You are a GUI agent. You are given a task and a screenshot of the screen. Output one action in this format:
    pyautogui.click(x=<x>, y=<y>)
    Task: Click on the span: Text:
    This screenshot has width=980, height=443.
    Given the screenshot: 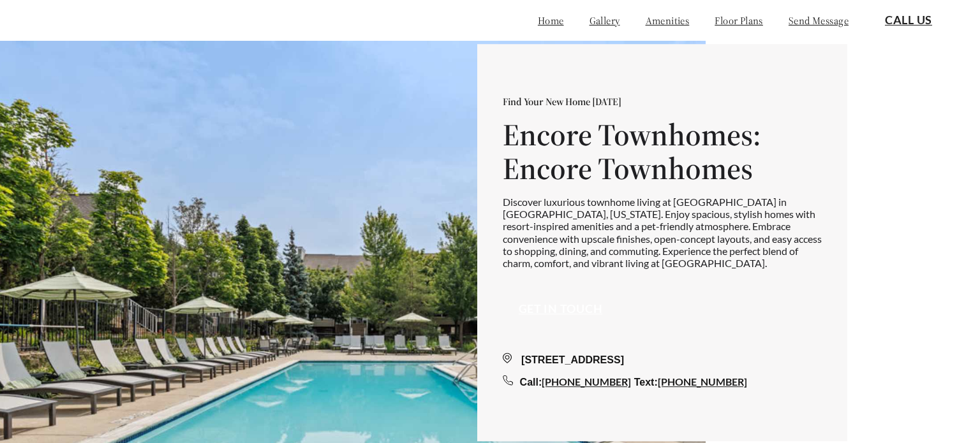 What is the action you would take?
    pyautogui.click(x=645, y=382)
    